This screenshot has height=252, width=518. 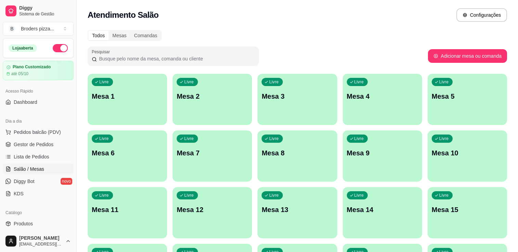 What do you see at coordinates (467, 96) in the screenshot?
I see `p: Mesa 5` at bounding box center [467, 96].